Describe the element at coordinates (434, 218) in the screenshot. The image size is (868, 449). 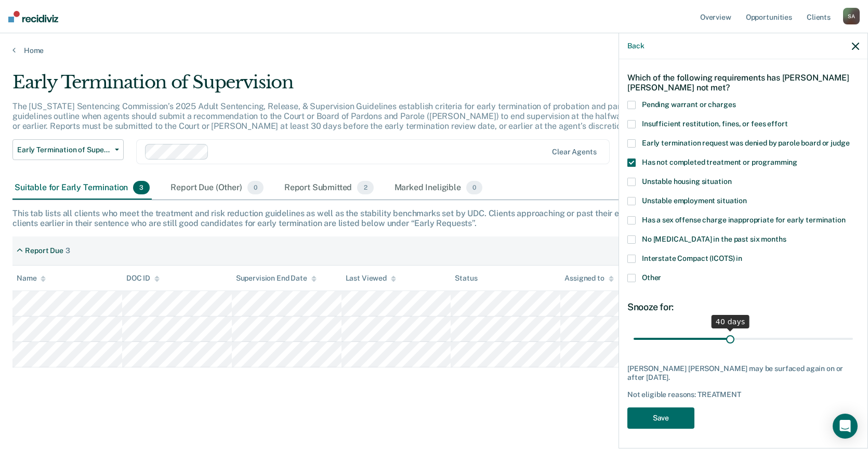
I see `div: This tab lists all clients who meet the treatment and risk reduction guidelines as well as the st...` at that location.